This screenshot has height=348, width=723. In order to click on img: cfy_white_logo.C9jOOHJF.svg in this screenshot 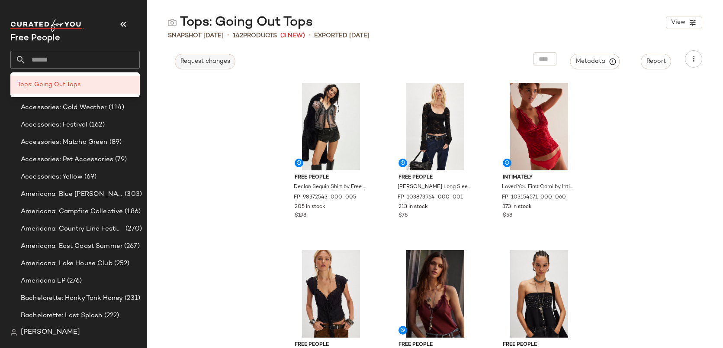, I will do `click(47, 26)`.